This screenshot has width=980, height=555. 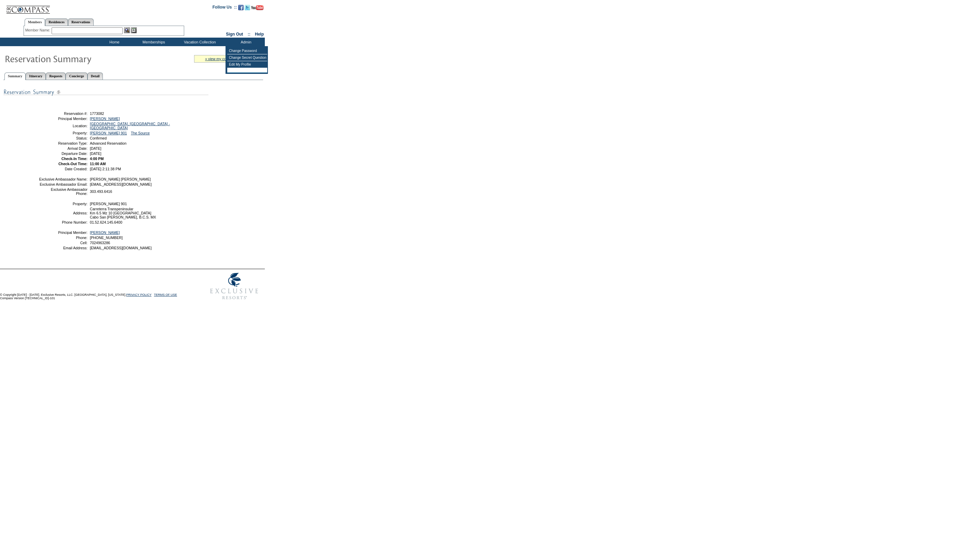 What do you see at coordinates (63, 138) in the screenshot?
I see `td: Status:` at bounding box center [63, 138].